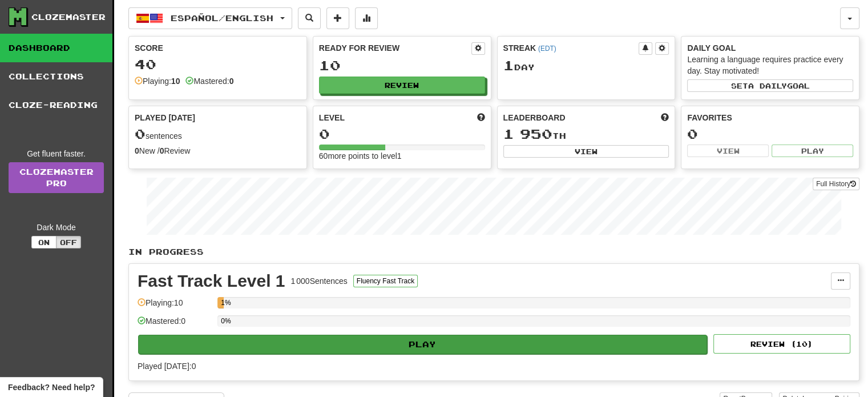  Describe the element at coordinates (222, 17) in the screenshot. I see `span: Español / English` at that location.